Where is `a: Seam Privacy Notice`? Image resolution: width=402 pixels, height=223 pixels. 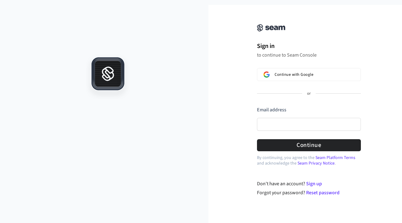
a: Seam Privacy Notice is located at coordinates (316, 163).